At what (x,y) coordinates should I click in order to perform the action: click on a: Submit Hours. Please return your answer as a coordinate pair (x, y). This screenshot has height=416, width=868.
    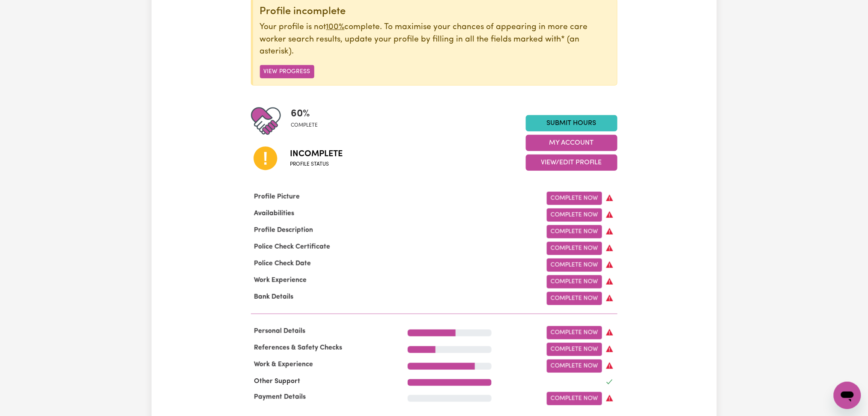
    Looking at the image, I should click on (571, 123).